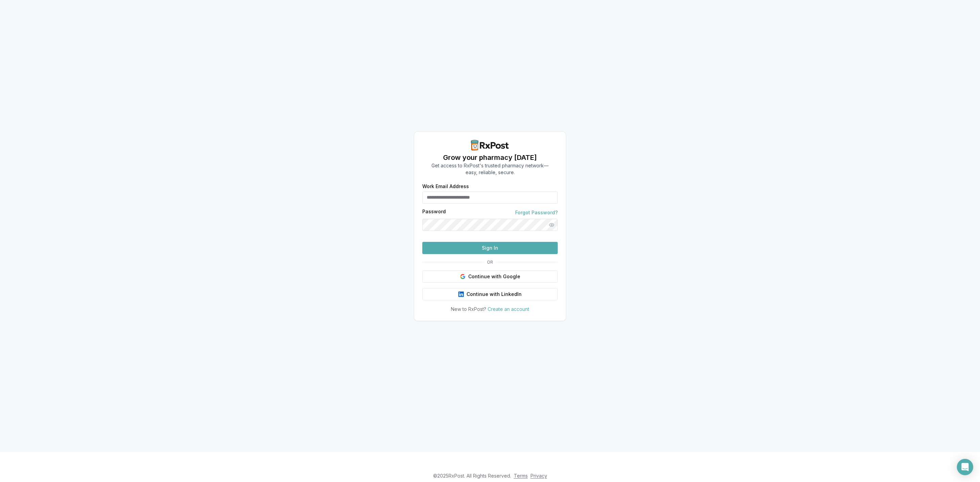  Describe the element at coordinates (490, 145) in the screenshot. I see `img: RxPost Logo` at that location.